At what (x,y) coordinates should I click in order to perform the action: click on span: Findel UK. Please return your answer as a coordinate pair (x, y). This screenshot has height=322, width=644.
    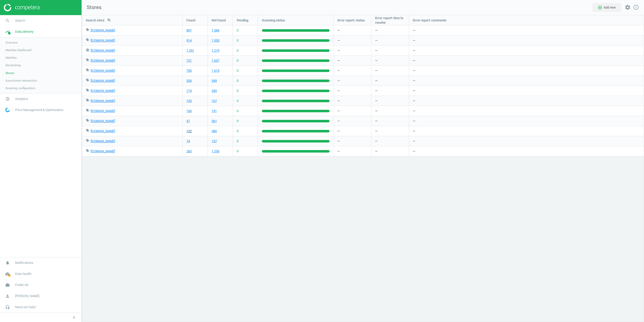
    Looking at the image, I should click on (22, 285).